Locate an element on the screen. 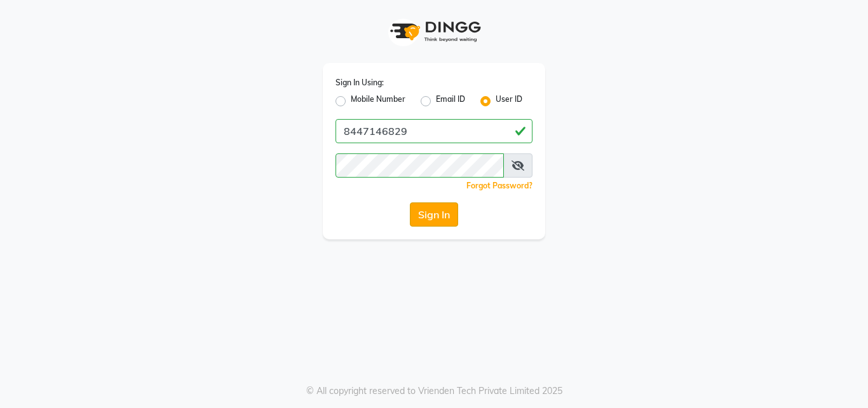 The image size is (868, 408). img: logo1.svg is located at coordinates (434, 31).